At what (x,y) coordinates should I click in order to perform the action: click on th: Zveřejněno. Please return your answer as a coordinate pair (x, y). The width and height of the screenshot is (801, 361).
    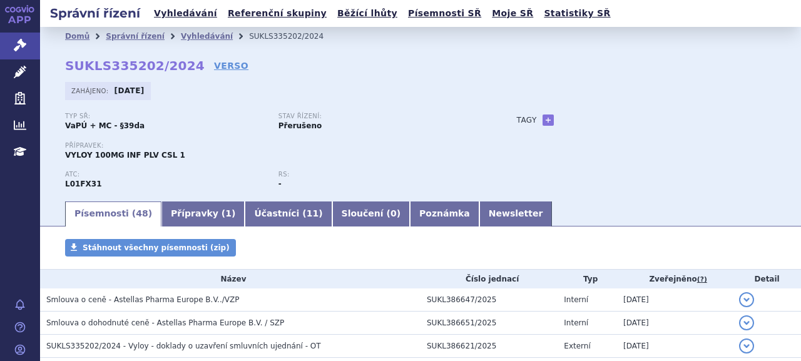
    Looking at the image, I should click on (675, 279).